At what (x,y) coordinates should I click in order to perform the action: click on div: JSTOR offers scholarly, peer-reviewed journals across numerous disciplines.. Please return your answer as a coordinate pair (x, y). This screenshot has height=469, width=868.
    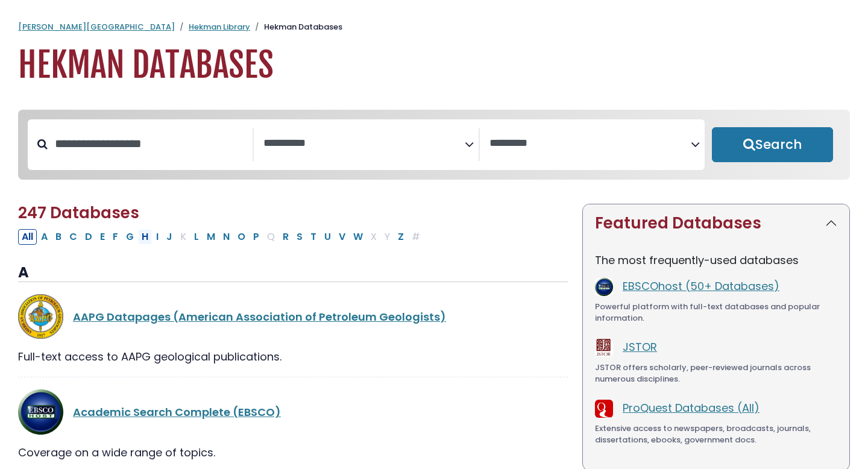
    Looking at the image, I should click on (716, 373).